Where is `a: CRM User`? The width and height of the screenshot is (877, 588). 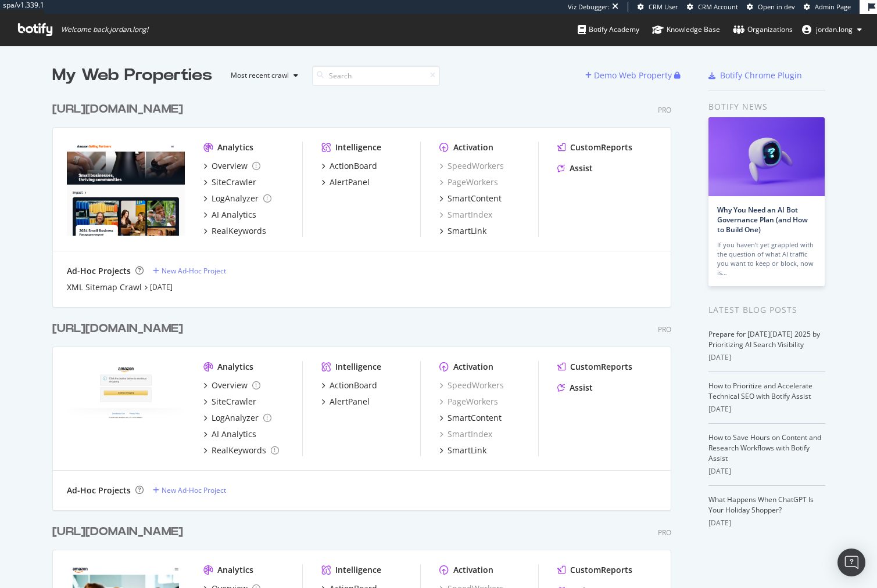 a: CRM User is located at coordinates (658, 7).